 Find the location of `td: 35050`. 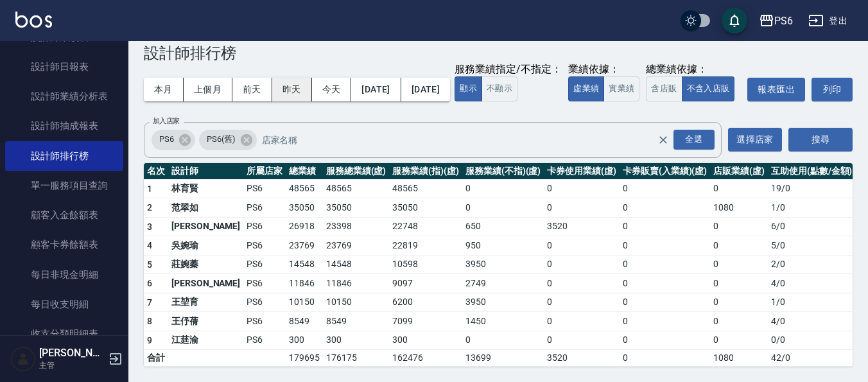

td: 35050 is located at coordinates (304, 208).